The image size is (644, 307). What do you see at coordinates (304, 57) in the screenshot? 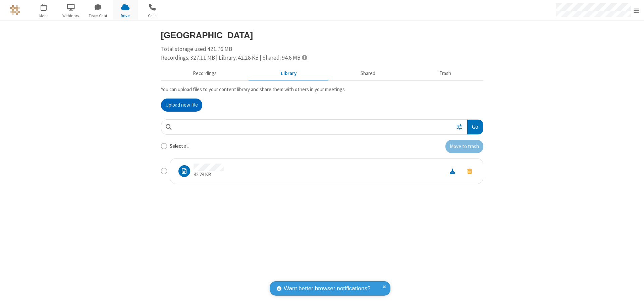
I see `span: Totals displayed include files that have been moved to the trash.` at bounding box center [304, 57].